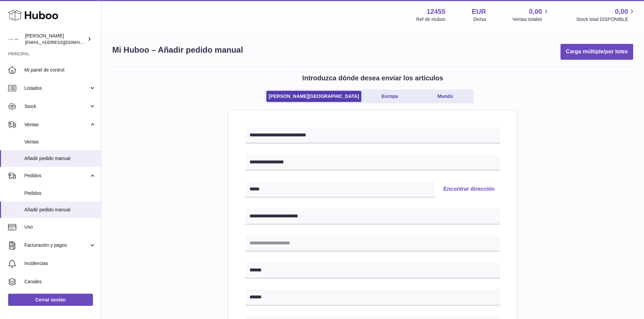 The height and width of the screenshot is (319, 644). What do you see at coordinates (445, 96) in the screenshot?
I see `a: Mundo` at bounding box center [445, 96].